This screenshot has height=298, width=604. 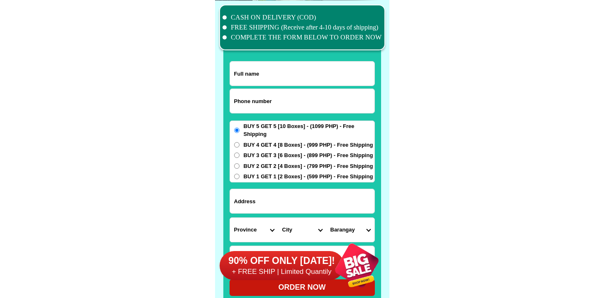 I want to click on span: BUY 5 GET 5 [10 Boxes] - (1099 PHP) - Free Shipping, so click(x=309, y=130).